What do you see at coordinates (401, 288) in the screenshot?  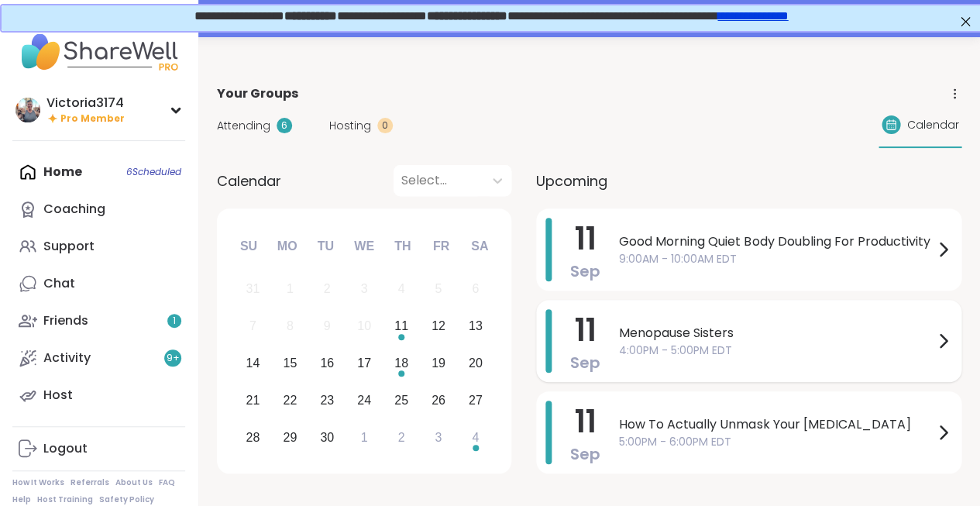 I see `div: 4` at bounding box center [401, 288].